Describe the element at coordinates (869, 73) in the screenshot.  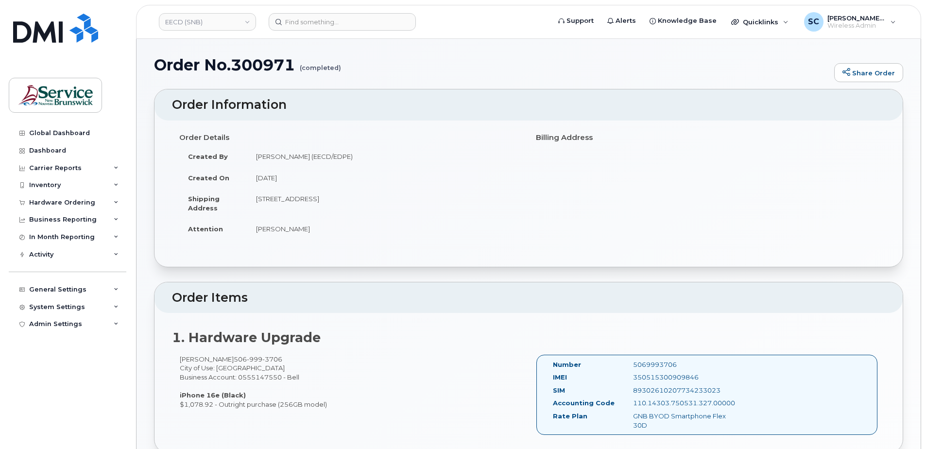
I see `a: Share Order` at that location.